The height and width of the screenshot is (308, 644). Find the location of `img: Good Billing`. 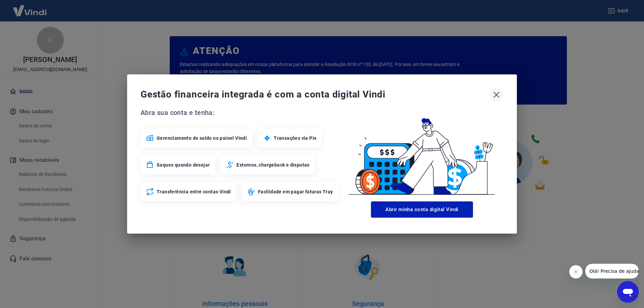

img: Good Billing is located at coordinates (422, 153).